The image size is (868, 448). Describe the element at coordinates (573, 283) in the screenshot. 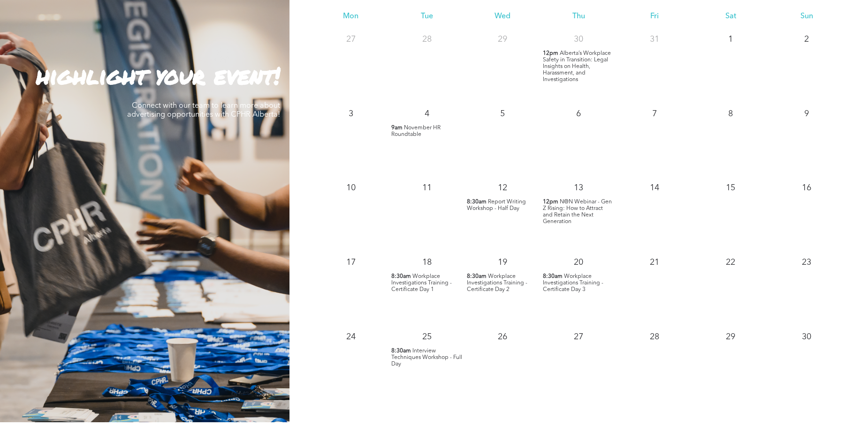

I see `span: Workplace Investigations Training - Certificate Day 3` at that location.